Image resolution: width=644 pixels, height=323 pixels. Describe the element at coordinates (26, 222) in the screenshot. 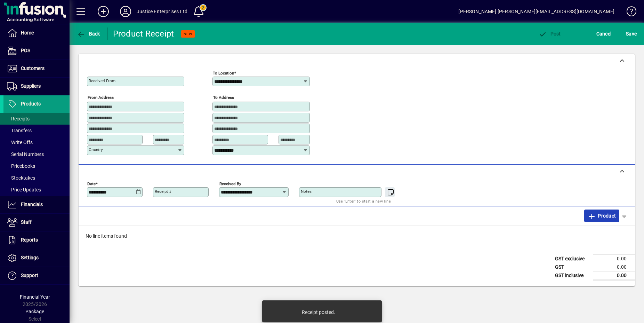

I see `span: Staff` at that location.